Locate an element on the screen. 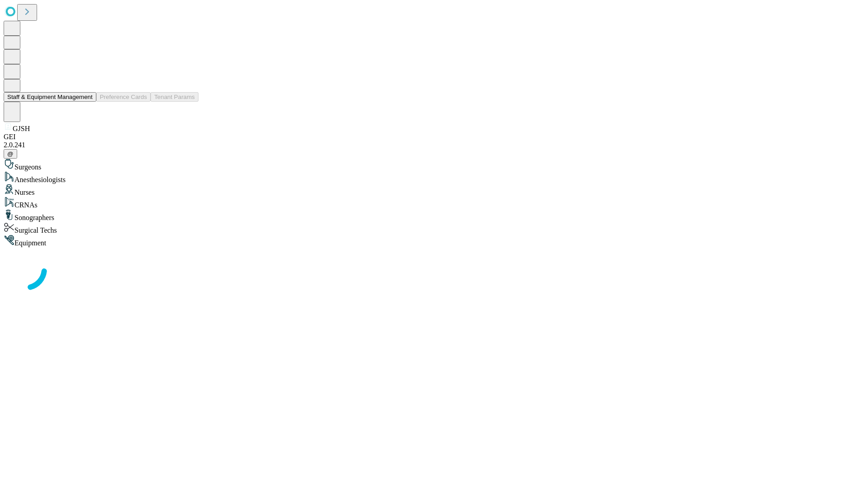 Image resolution: width=868 pixels, height=488 pixels. div: Nurses is located at coordinates (434, 190).